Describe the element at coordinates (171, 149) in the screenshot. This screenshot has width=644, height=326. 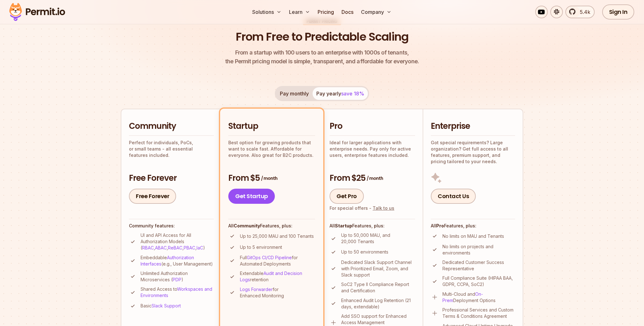
I see `p: Perfect for individuals, PoCs, or small teams - all essential features included.` at that location.